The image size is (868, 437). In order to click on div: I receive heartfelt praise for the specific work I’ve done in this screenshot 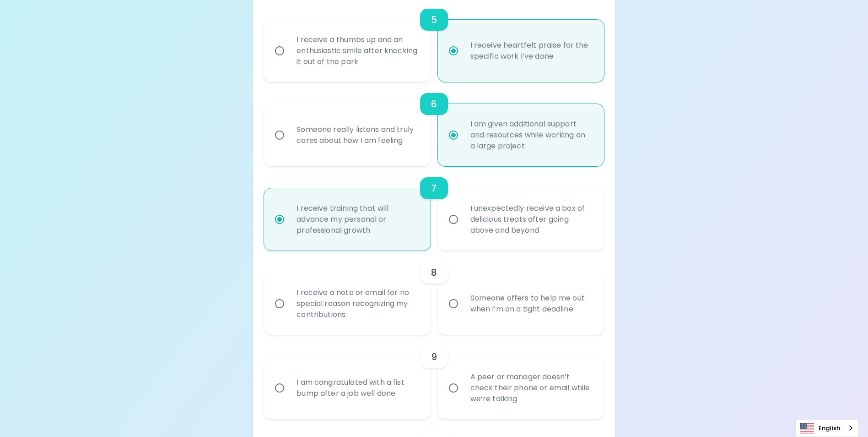, I will do `click(531, 51)`.